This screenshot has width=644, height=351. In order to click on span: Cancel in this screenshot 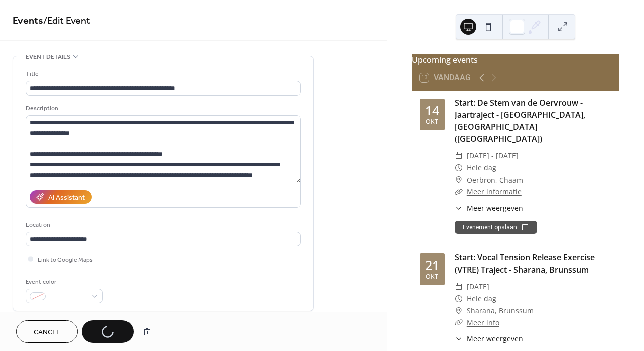, I will do `click(47, 332)`.